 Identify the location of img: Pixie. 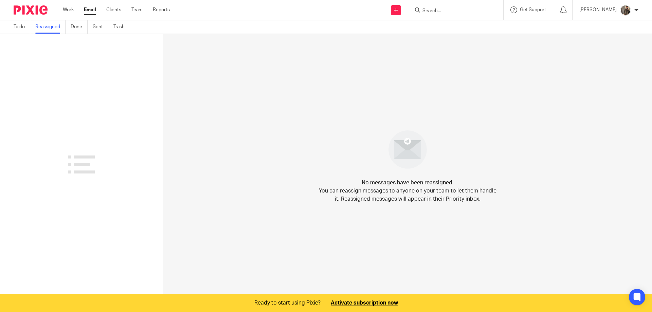
(31, 10).